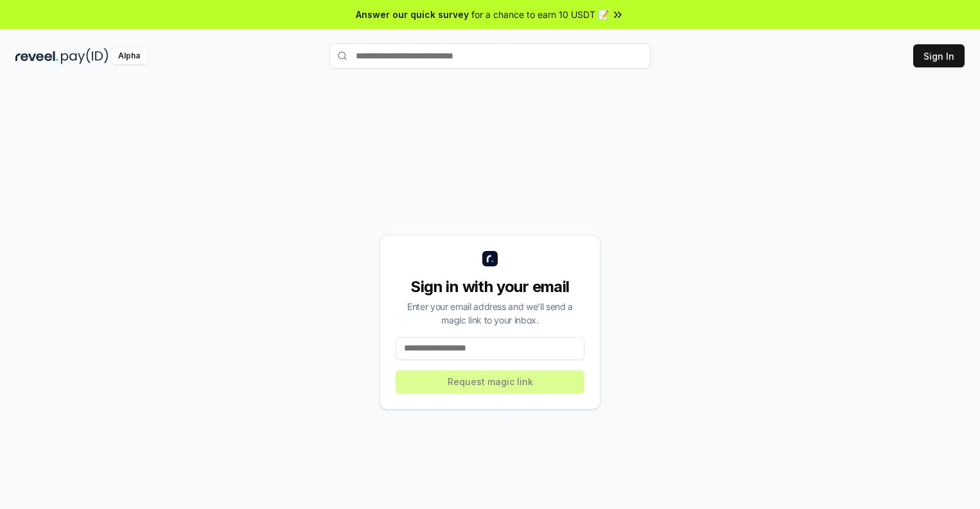  I want to click on img: reveel_dark, so click(36, 56).